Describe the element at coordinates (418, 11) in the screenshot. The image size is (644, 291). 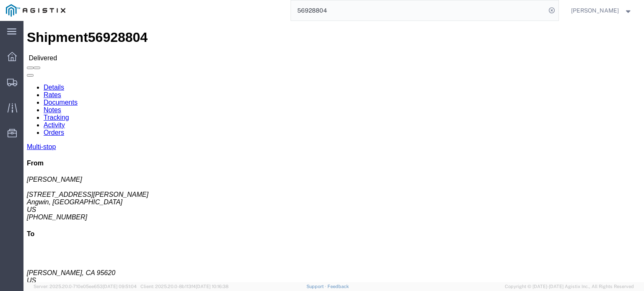
I see `input: Search for shipment number, reference number` at that location.